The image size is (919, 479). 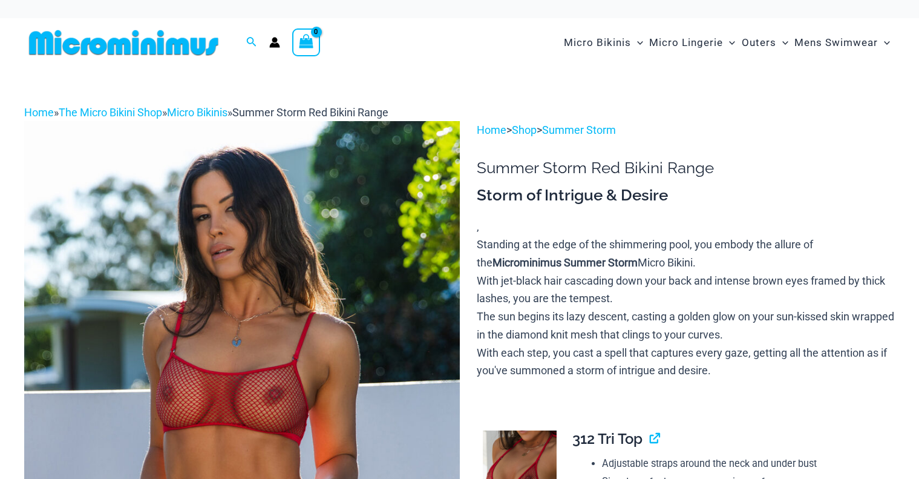 What do you see at coordinates (685, 168) in the screenshot?
I see `h1: Summer Storm Red Bikini Range` at bounding box center [685, 168].